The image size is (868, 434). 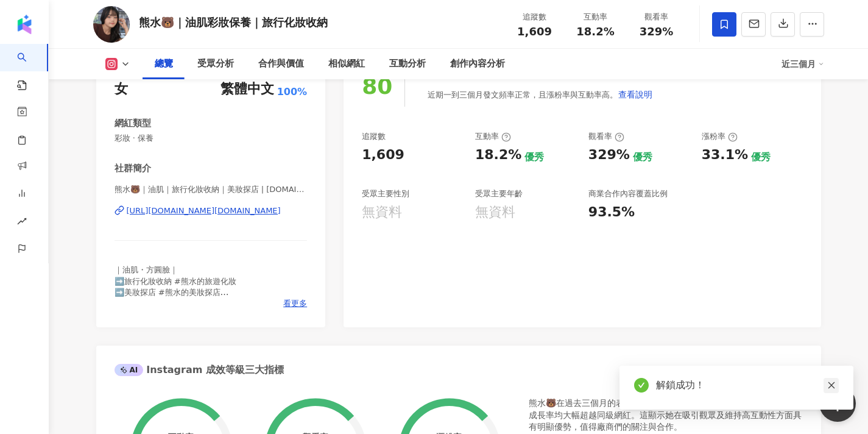 What do you see at coordinates (211, 138) in the screenshot?
I see `span: 彩妝 · 保養` at bounding box center [211, 138].